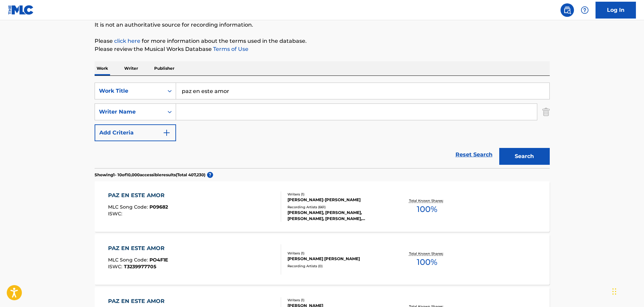 This screenshot has height=307, width=644. I want to click on a: Public Search, so click(567, 10).